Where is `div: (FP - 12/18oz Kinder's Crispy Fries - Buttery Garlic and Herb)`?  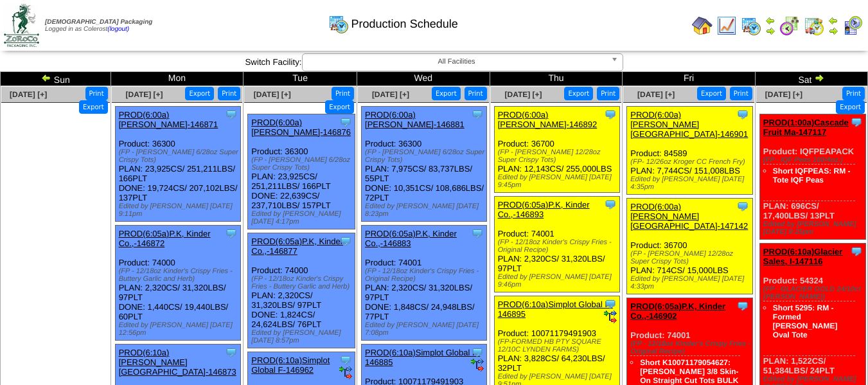 div: (FP - 12/18oz Kinder's Crispy Fries - Buttery Garlic and Herb) is located at coordinates (303, 283).